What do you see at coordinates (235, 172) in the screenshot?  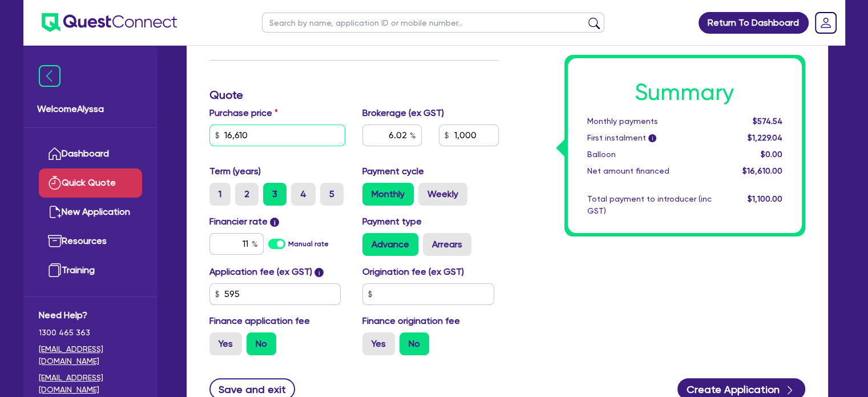 I see `label: Term (years)` at bounding box center [235, 172].